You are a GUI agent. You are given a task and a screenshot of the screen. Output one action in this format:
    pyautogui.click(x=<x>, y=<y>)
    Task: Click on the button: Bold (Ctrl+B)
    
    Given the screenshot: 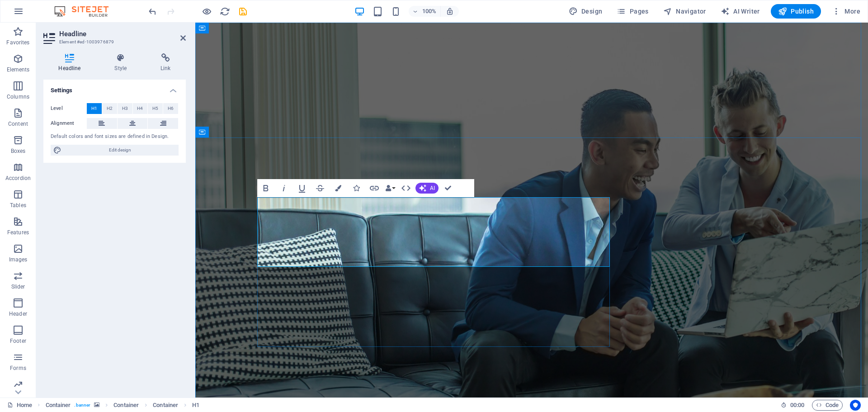 What is the action you would take?
    pyautogui.click(x=266, y=188)
    